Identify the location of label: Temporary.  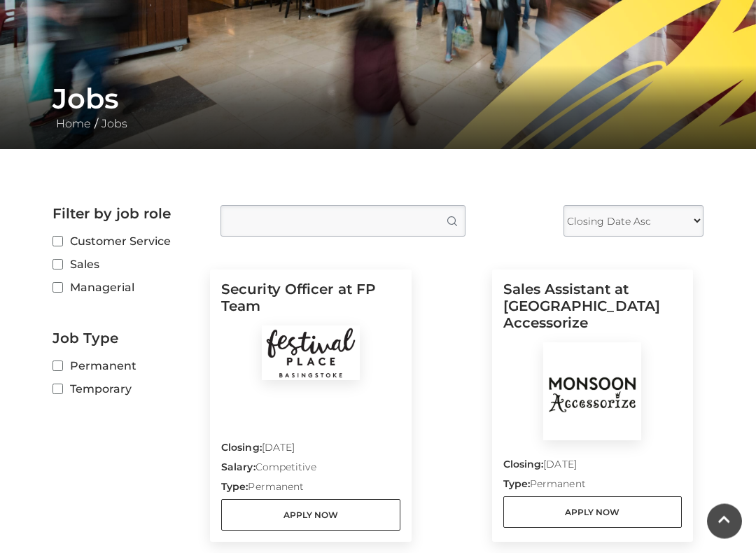
(126, 390).